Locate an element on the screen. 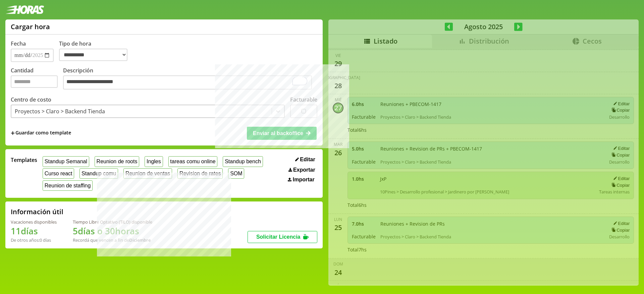  div: Vacaciones disponibles is located at coordinates (33, 222).